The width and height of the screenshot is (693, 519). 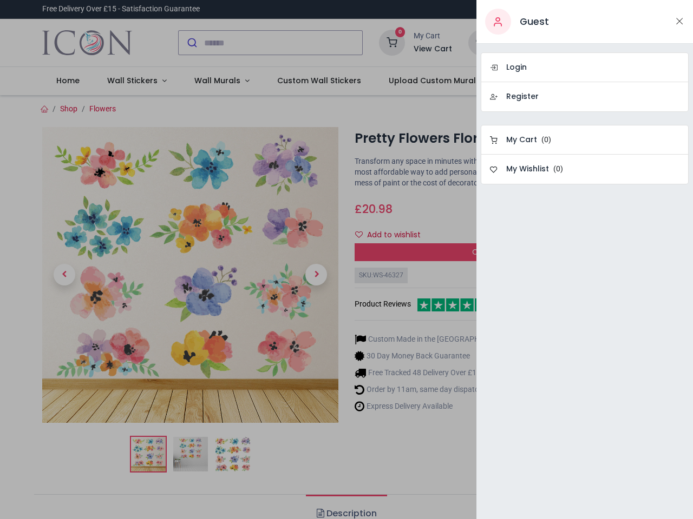 What do you see at coordinates (534, 22) in the screenshot?
I see `h5: Guest` at bounding box center [534, 22].